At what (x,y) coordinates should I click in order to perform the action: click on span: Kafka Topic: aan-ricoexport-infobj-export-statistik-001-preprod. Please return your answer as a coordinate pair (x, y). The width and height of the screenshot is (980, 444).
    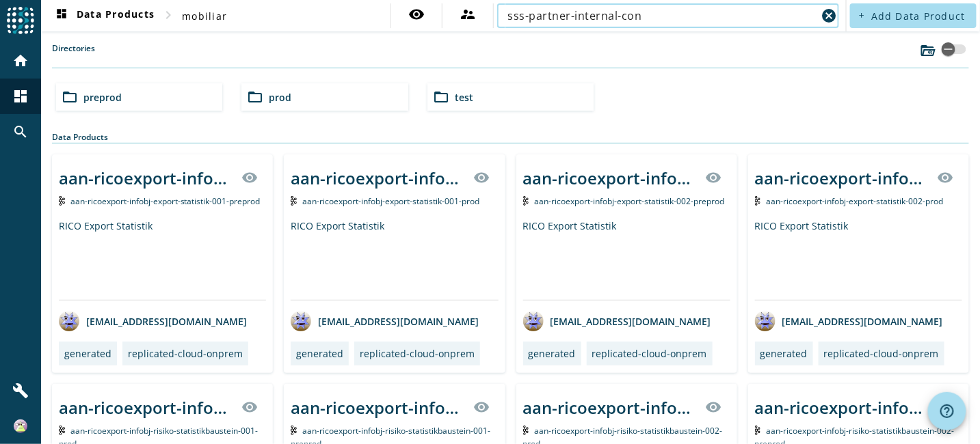
    Looking at the image, I should click on (166, 201).